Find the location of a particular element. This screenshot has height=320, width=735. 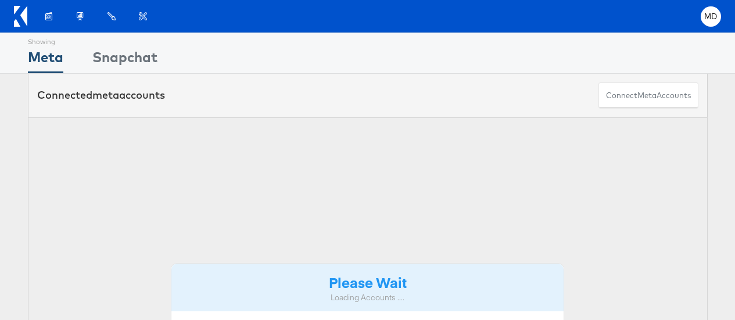

div: Meta is located at coordinates (45, 60).